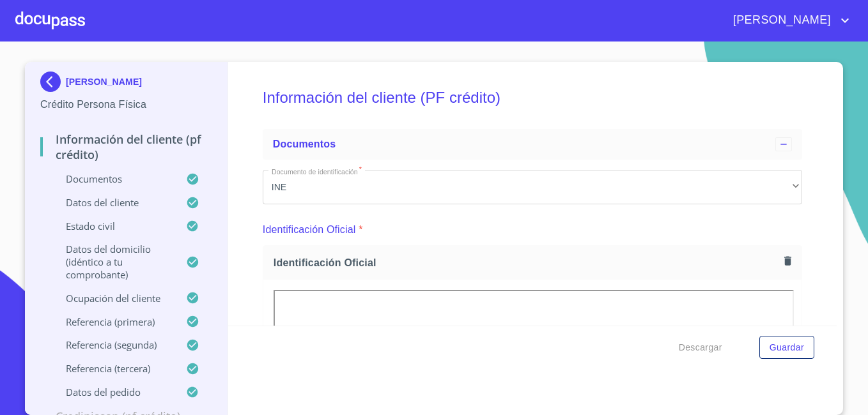  What do you see at coordinates (113, 392) in the screenshot?
I see `p: Datos del pedido` at bounding box center [113, 392].